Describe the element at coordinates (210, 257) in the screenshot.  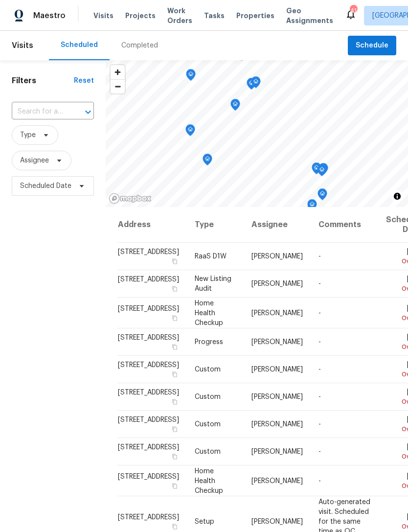
I see `span: RaaS D1W` at that location.